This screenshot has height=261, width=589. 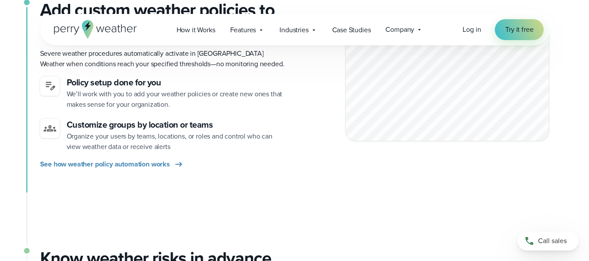 What do you see at coordinates (177, 142) in the screenshot?
I see `p: Organize your users by teams, locations, or roles and control who can view weather data or receiv...` at bounding box center [177, 142].